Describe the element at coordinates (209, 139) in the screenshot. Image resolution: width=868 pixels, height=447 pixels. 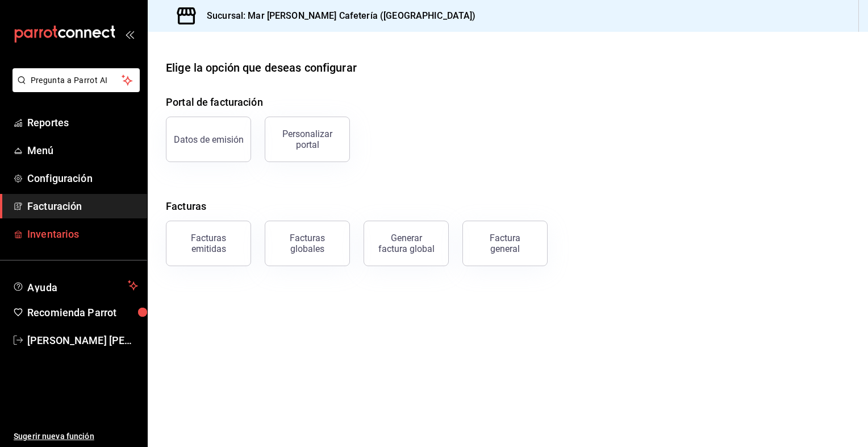
I see `div: Datos de emisión` at that location.